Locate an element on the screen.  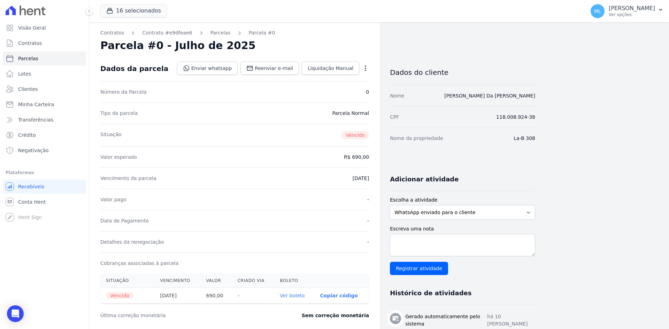
a: Conta Hent is located at coordinates (44, 202).